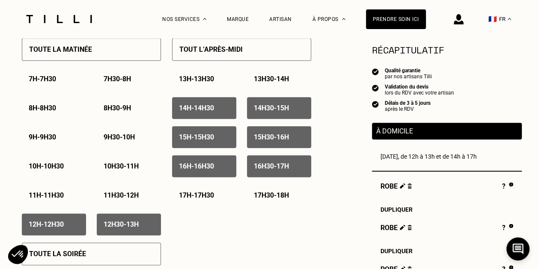 Image resolution: width=538 pixels, height=269 pixels. What do you see at coordinates (447, 131) in the screenshot?
I see `p: À domicile` at bounding box center [447, 131].